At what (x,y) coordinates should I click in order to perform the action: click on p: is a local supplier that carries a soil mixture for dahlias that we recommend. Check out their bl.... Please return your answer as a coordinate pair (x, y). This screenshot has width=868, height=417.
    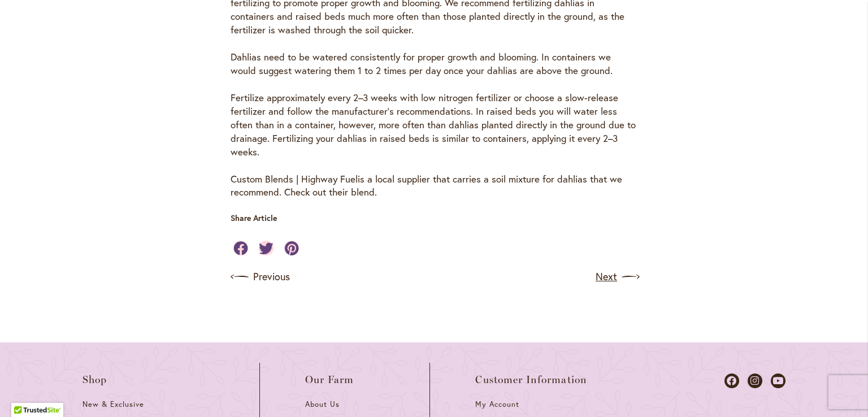
    Looking at the image, I should click on (434, 186).